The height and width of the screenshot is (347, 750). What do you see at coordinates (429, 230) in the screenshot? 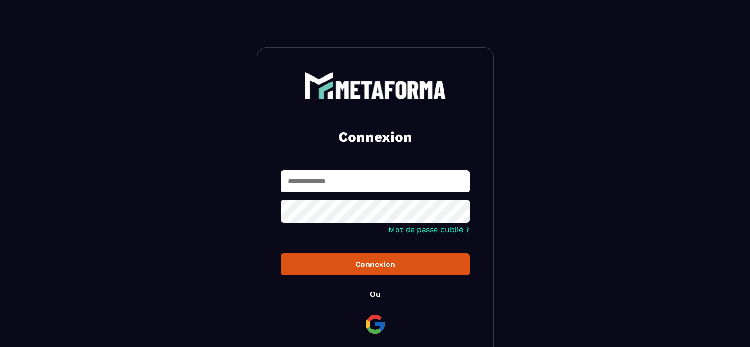
I see `a: Mot de passe oublié ?` at bounding box center [429, 230].